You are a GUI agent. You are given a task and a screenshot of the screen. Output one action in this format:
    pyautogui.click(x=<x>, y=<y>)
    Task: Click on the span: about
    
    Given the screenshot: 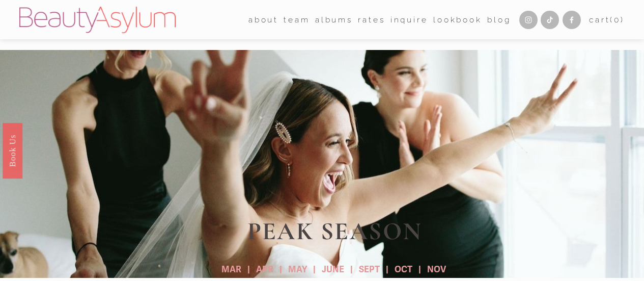 What is the action you would take?
    pyautogui.click(x=264, y=20)
    